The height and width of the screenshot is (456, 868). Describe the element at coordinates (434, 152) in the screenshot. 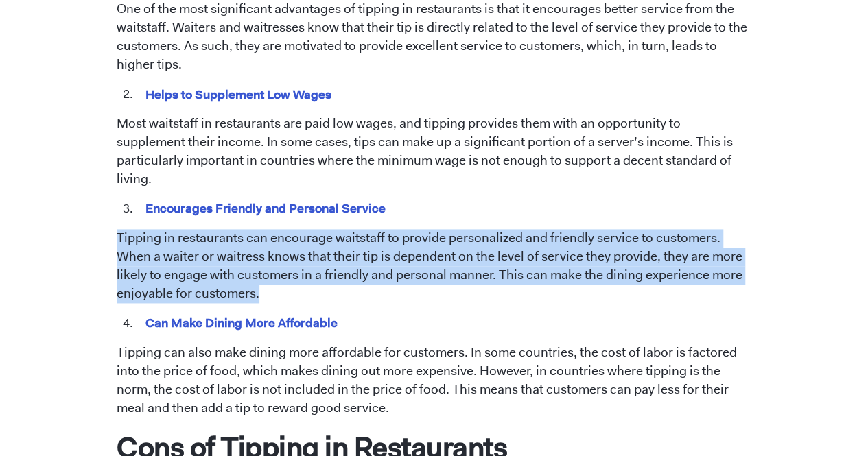

I see `p: Most waitstaff in restaurants are paid low wages, and tipping provides them with an opportunity t...` at that location.